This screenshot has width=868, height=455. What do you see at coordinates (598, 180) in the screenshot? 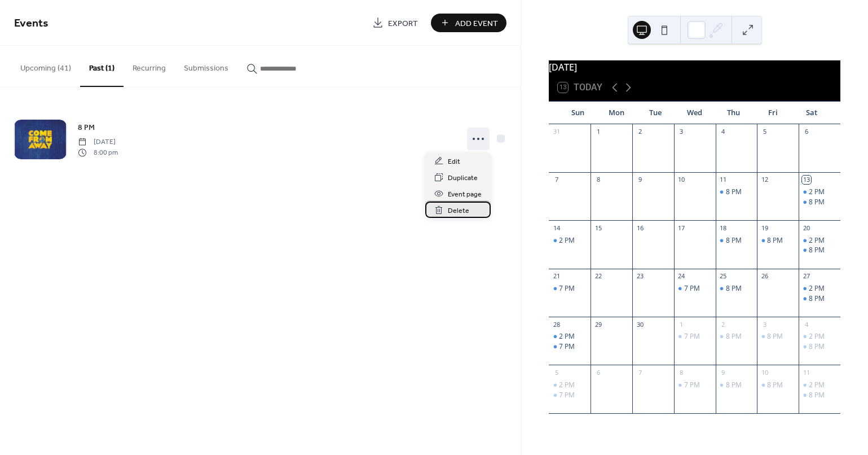
I see `div: 8` at bounding box center [598, 180].